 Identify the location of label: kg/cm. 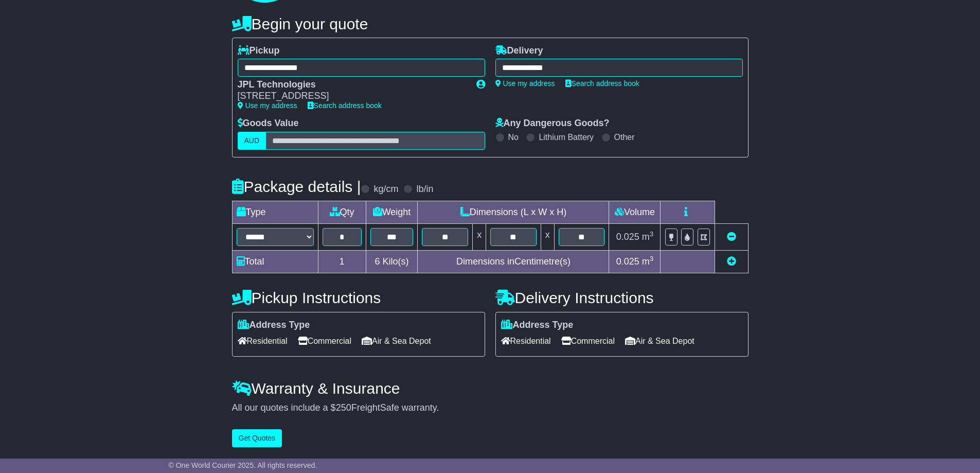
(386, 189).